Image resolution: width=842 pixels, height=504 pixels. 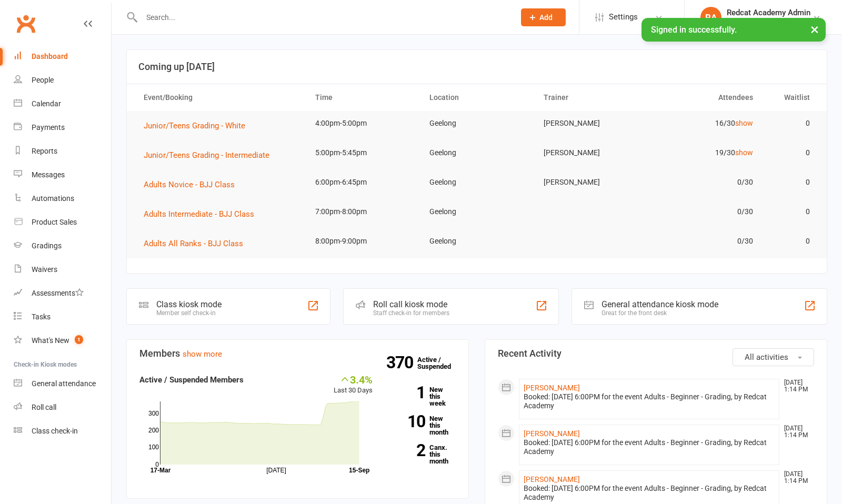 What do you see at coordinates (407, 393) in the screenshot?
I see `strong: 1` at bounding box center [407, 393].